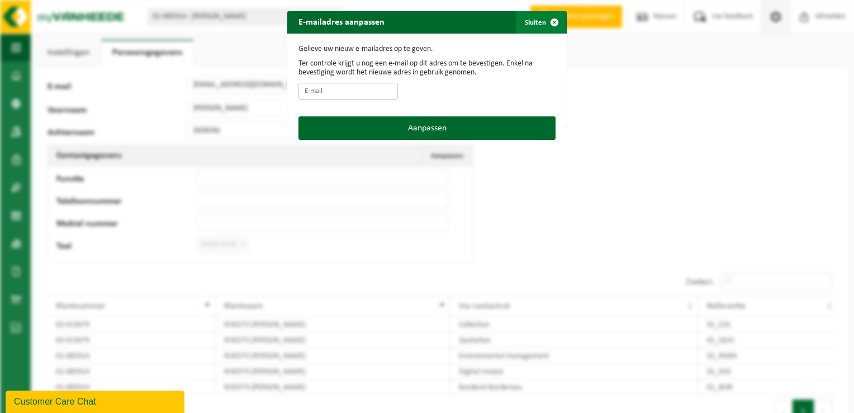  Describe the element at coordinates (348, 91) in the screenshot. I see `input: E-mail` at that location.